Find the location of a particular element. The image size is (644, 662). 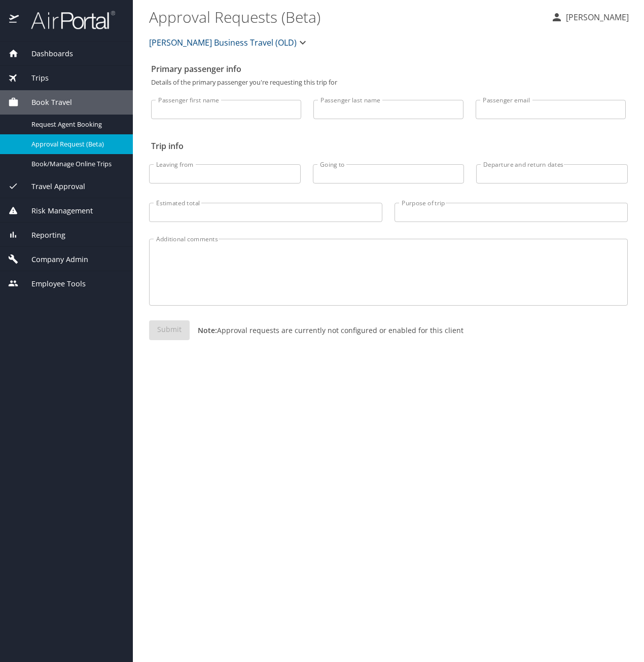

h2: Trip info is located at coordinates (388, 146).